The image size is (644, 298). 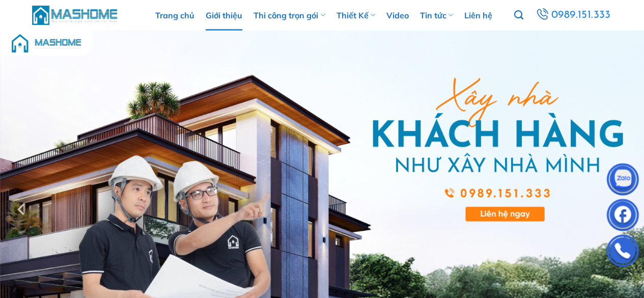 What do you see at coordinates (623, 181) in the screenshot?
I see `img: Zalo` at bounding box center [623, 181].